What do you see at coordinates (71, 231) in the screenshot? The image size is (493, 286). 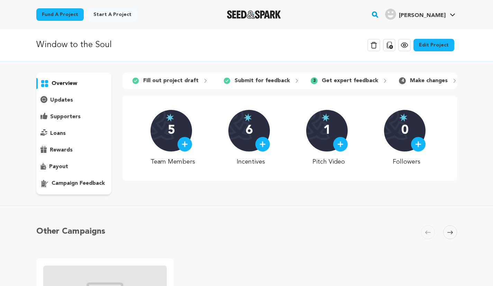 I see `h5: Other Campaigns` at bounding box center [71, 231].